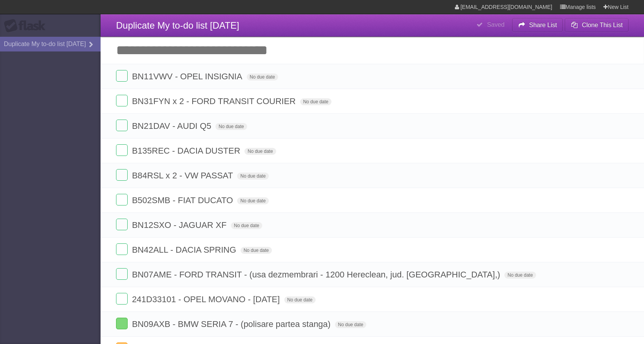 This screenshot has width=644, height=344. Describe the element at coordinates (173, 126) in the screenshot. I see `span: BN21DAV - AUDI Q5` at that location.